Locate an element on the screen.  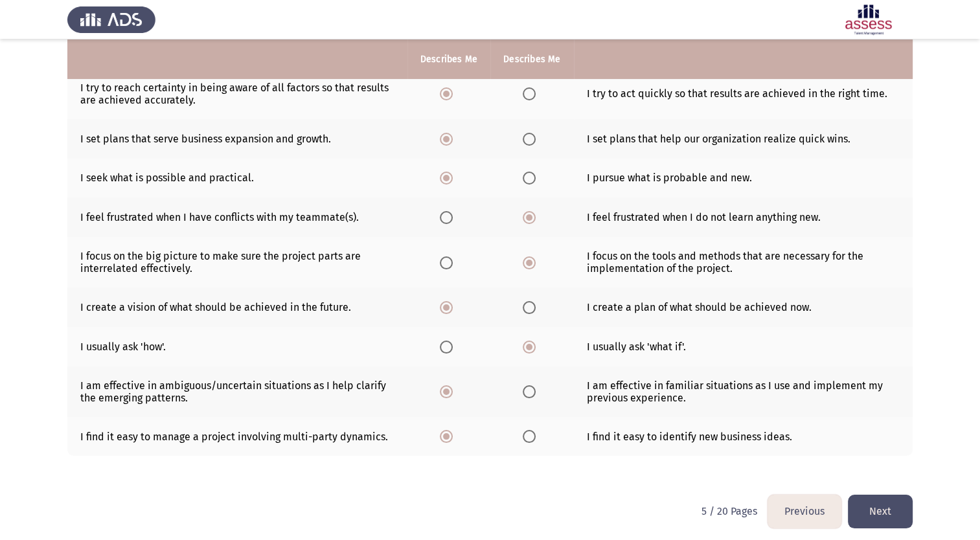
img: Assess Talent Management logo is located at coordinates (112, 20).